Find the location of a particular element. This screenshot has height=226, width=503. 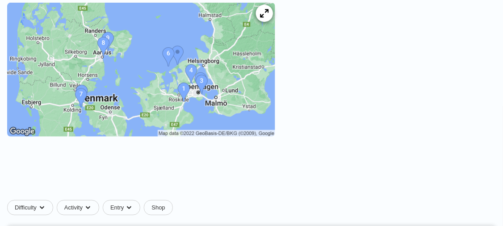

span: Difficulty is located at coordinates (25, 208).